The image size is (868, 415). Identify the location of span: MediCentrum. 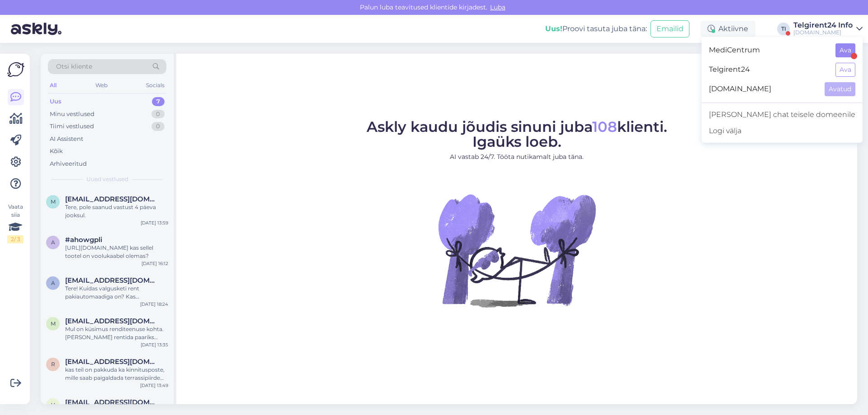
(768, 50).